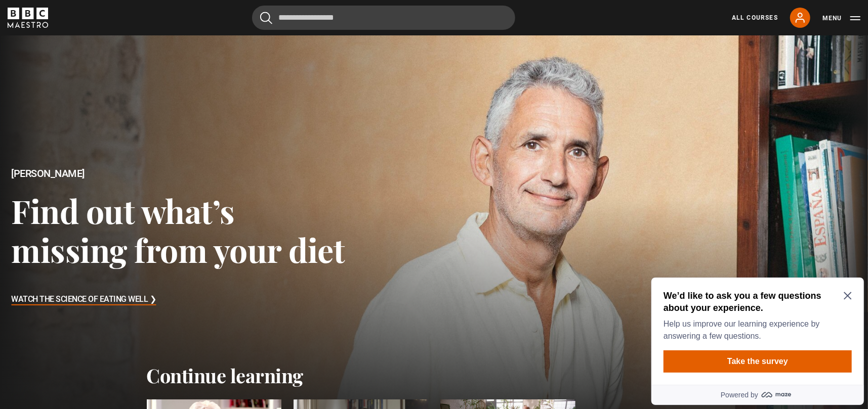 Image resolution: width=868 pixels, height=409 pixels. Describe the element at coordinates (179, 230) in the screenshot. I see `h3: Find out what’s missing from your diet` at that location.